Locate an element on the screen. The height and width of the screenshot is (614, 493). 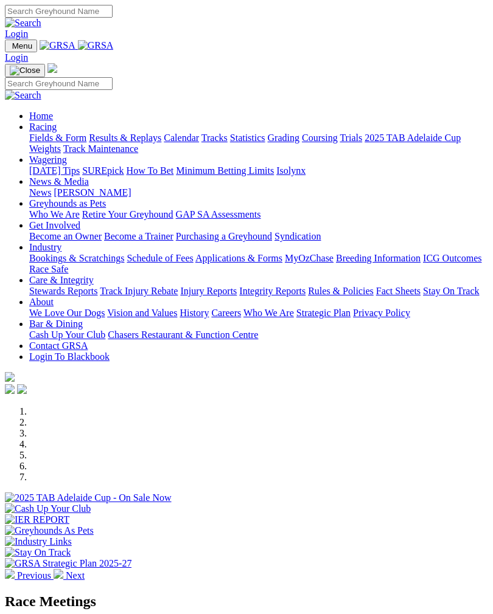
a: History is located at coordinates (194, 313).